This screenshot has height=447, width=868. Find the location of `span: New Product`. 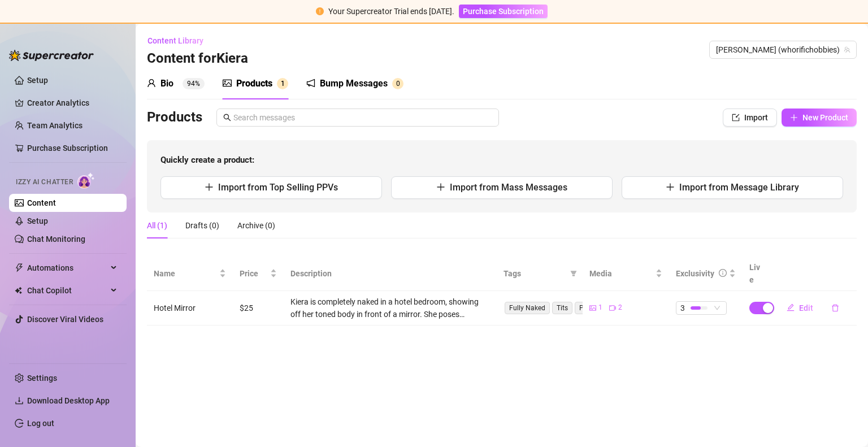

span: New Product is located at coordinates (825, 117).